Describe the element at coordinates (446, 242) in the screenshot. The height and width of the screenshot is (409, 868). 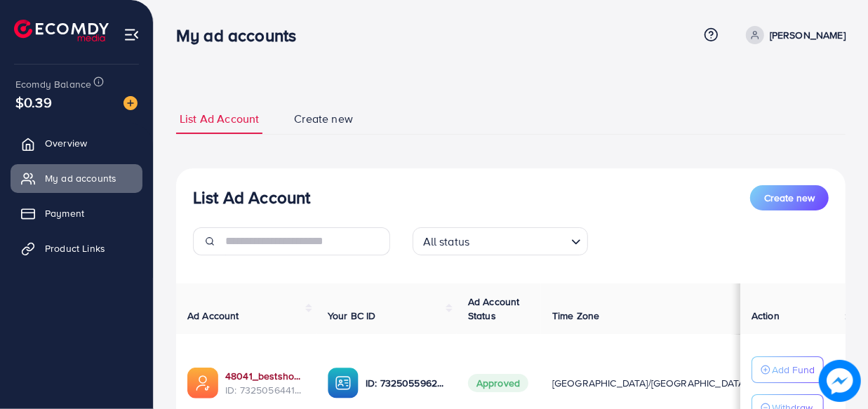
I see `span: All status` at that location.